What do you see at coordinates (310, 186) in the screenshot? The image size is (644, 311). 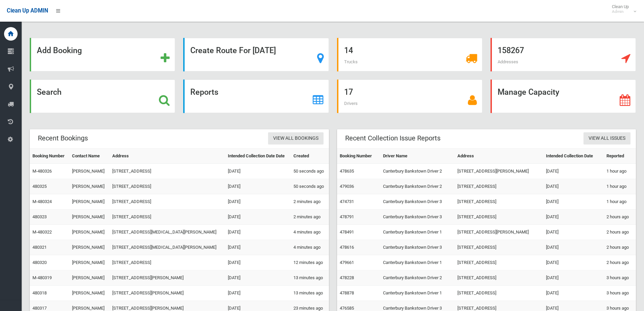 I see `td: 50 seconds ago` at bounding box center [310, 186].